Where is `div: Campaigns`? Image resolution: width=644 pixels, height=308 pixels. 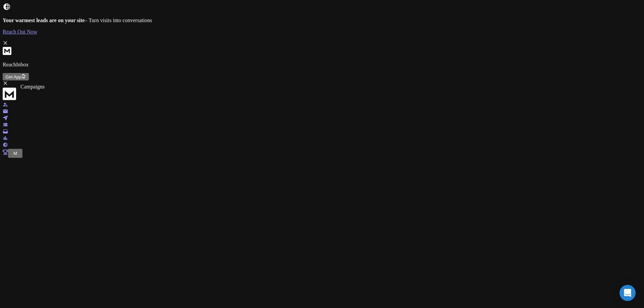 div: Campaigns is located at coordinates (32, 87).